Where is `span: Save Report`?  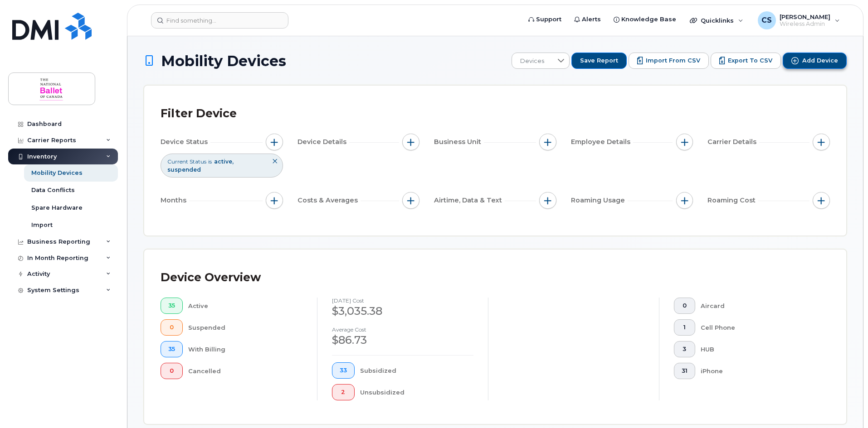 span: Save Report is located at coordinates (599, 61).